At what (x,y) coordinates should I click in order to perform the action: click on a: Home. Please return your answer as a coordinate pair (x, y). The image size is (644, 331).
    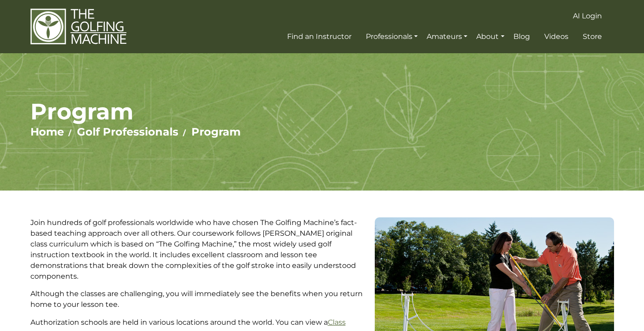
    Looking at the image, I should click on (47, 132).